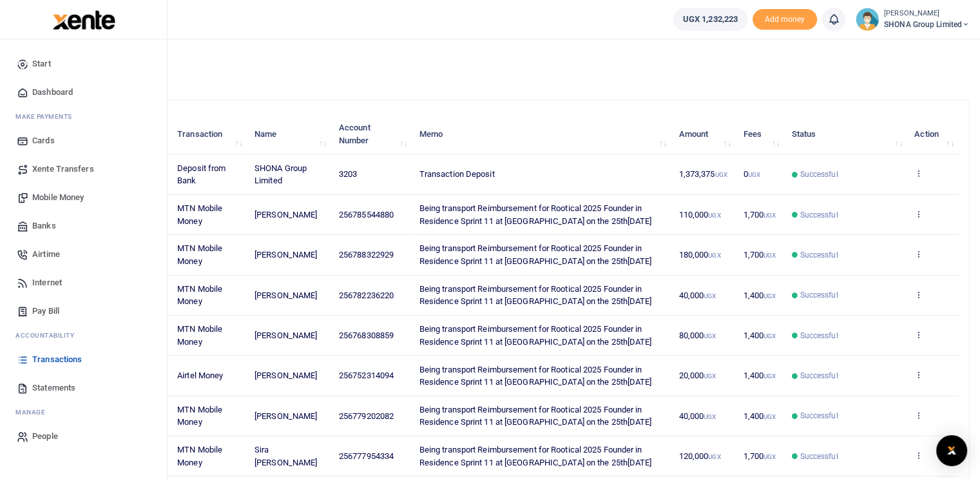 The width and height of the screenshot is (980, 479). What do you see at coordinates (509, 60) in the screenshot?
I see `p: Download` at bounding box center [509, 60].